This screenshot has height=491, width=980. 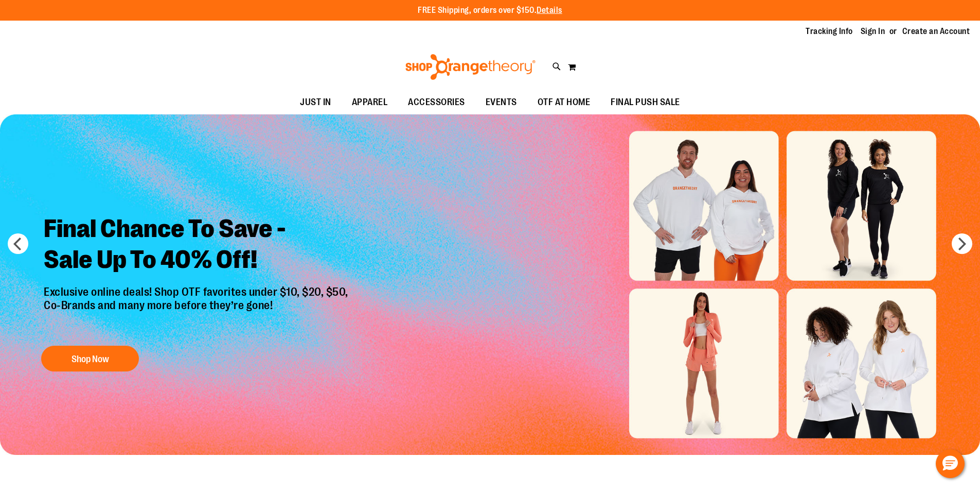 What do you see at coordinates (937, 32) in the screenshot?
I see `a: Create an Account` at bounding box center [937, 32].